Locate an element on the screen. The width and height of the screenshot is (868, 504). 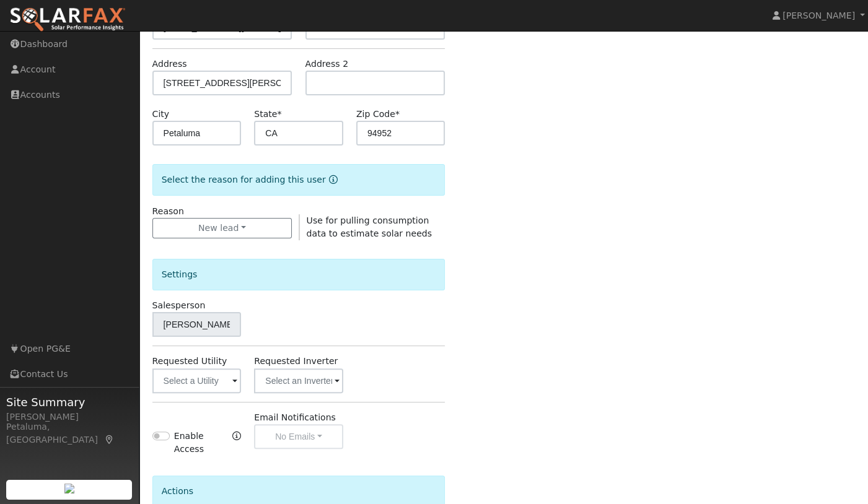
label: Email Notifications is located at coordinates (295, 417).